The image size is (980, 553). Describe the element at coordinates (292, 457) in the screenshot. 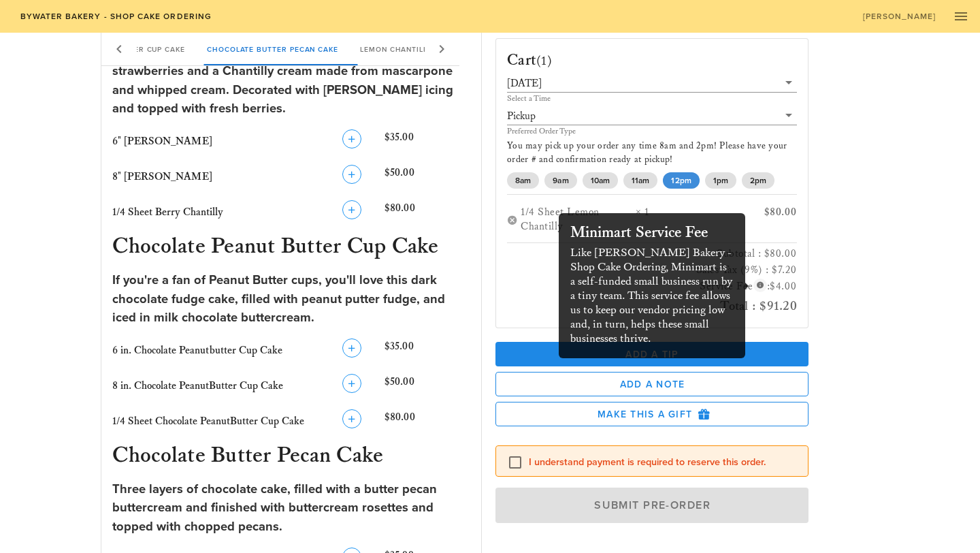

I see `h3: Chocolate Butter Pecan Cake` at that location.